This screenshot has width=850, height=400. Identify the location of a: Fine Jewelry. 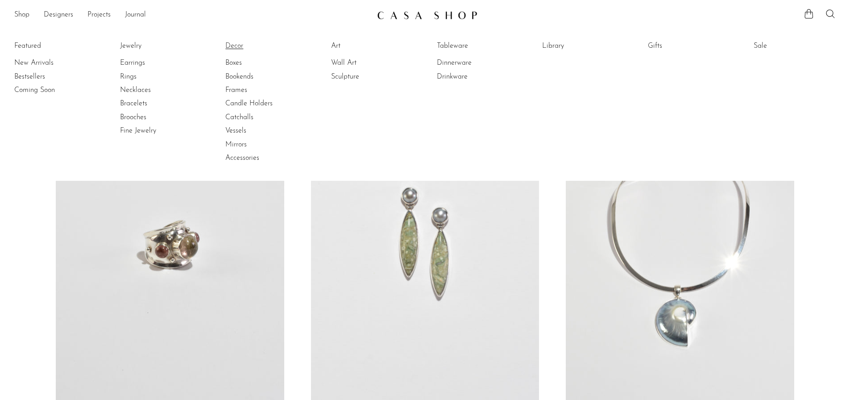
(153, 131).